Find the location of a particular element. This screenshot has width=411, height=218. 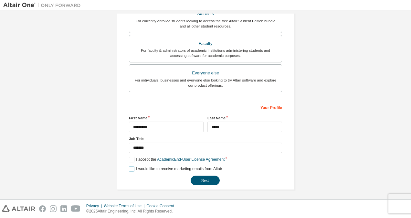

div: Your Profile is located at coordinates (206, 107).